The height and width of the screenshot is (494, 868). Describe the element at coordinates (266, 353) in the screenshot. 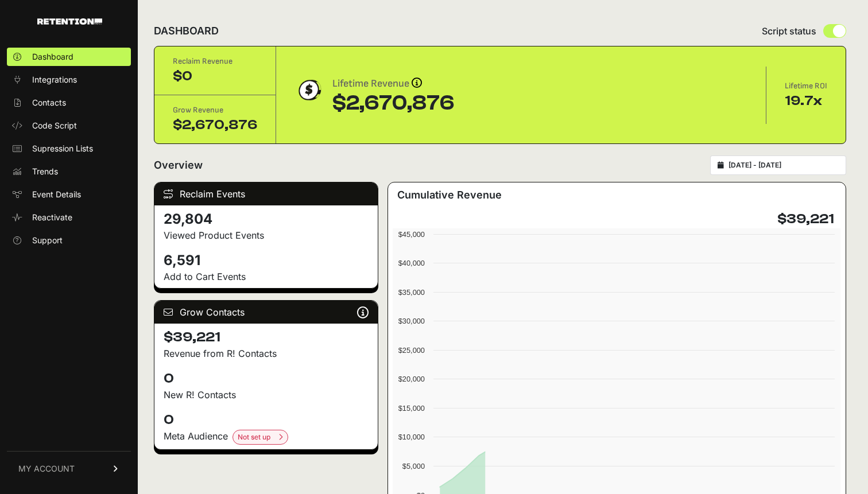

I see `p: Revenue from R! Contacts` at that location.